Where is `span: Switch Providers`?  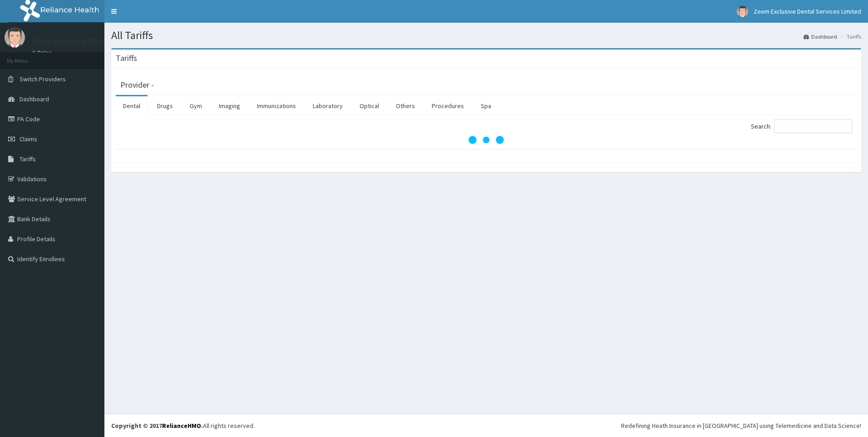 span: Switch Providers is located at coordinates (42, 79).